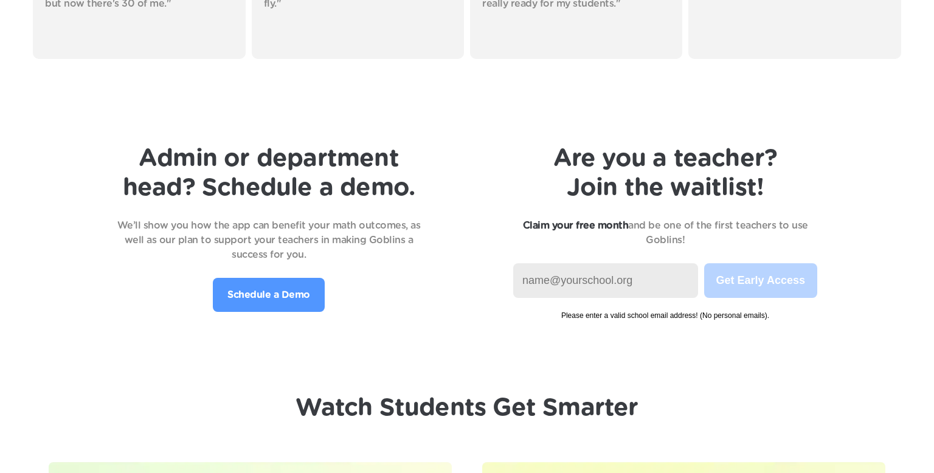 The width and height of the screenshot is (934, 473). I want to click on a: Schedule a Demo, so click(269, 295).